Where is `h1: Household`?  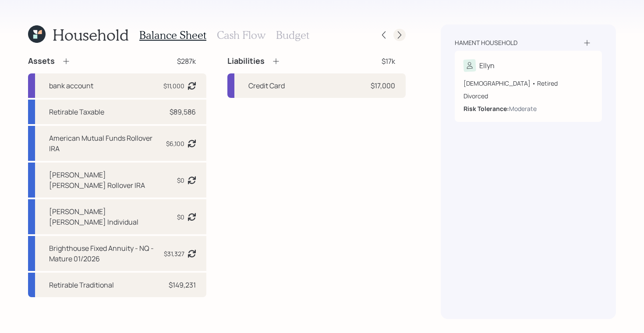
h1: Household is located at coordinates (91, 35).